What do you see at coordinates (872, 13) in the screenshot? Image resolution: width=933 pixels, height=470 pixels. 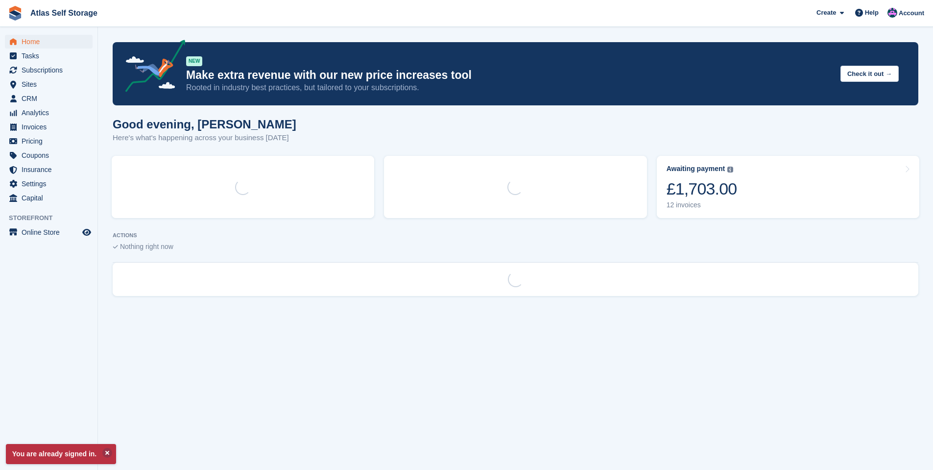 I see `span: Help` at bounding box center [872, 13].